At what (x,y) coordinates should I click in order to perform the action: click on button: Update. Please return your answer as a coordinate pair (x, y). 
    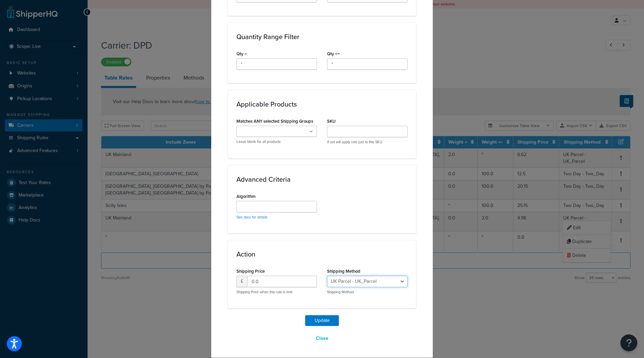
    Looking at the image, I should click on (322, 321).